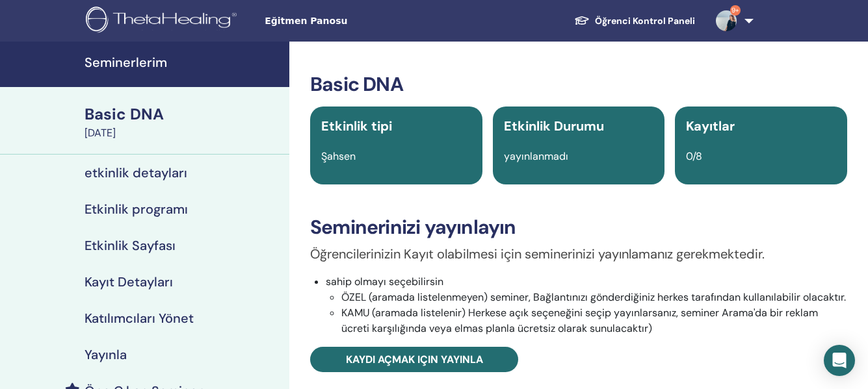 This screenshot has width=868, height=389. What do you see at coordinates (338, 156) in the screenshot?
I see `span: Şahsen` at bounding box center [338, 156].